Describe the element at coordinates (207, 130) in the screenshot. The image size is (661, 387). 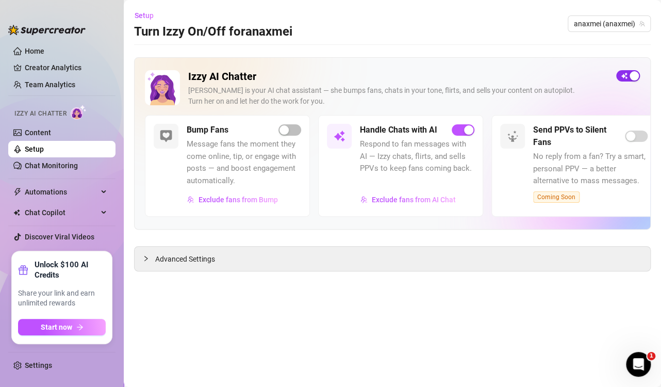
I see `h5: Bump Fans` at that location.